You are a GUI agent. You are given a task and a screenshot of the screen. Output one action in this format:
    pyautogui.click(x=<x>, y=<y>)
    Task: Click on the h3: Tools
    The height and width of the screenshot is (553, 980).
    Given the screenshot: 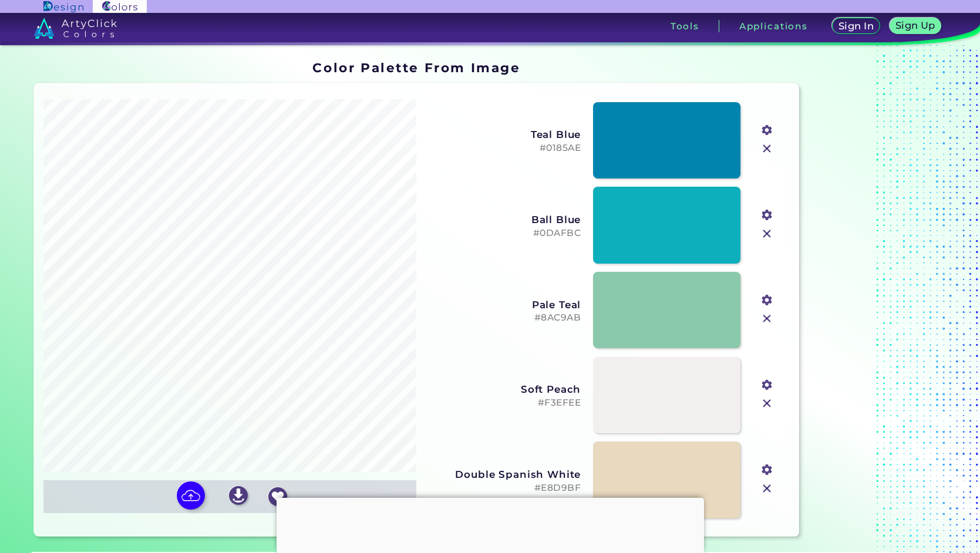 What is the action you would take?
    pyautogui.click(x=684, y=26)
    